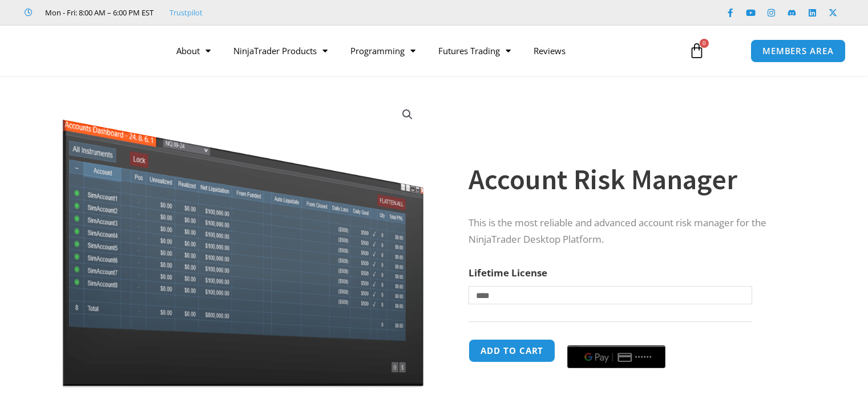 This screenshot has width=868, height=416. Describe the element at coordinates (97, 12) in the screenshot. I see `span: Mon - Fri: 8:00 AM – 6:00 PM EST` at that location.